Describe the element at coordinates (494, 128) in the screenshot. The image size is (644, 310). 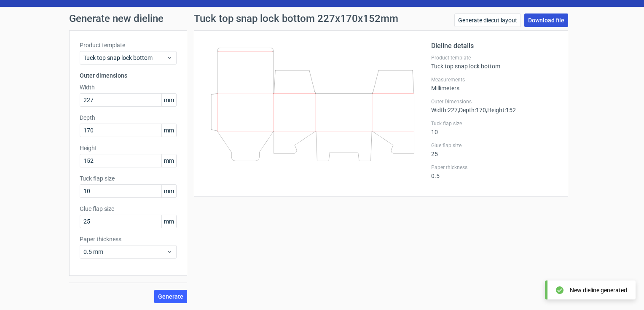
I see `div: 10` at that location.